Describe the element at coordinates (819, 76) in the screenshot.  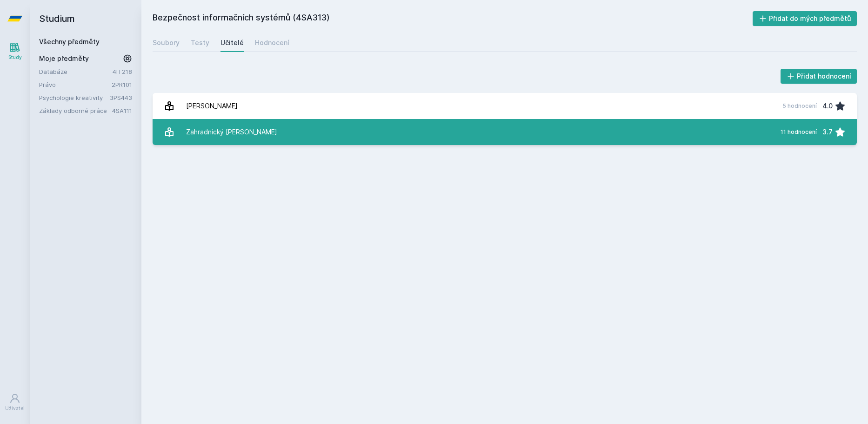
I see `a: Přidat hodnocení` at that location.